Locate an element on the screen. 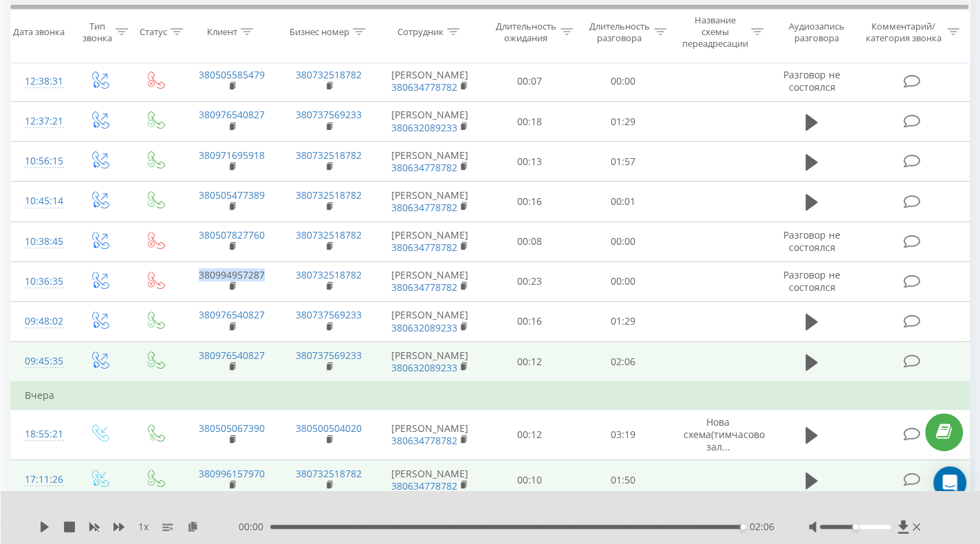  td: 02:06 is located at coordinates (623, 362).